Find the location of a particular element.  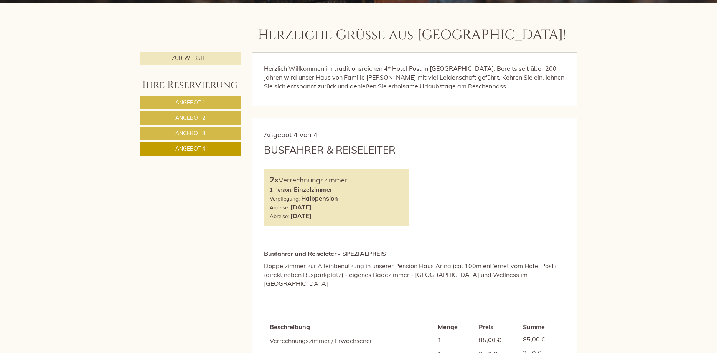

span: Angebot 3 is located at coordinates (190, 133).